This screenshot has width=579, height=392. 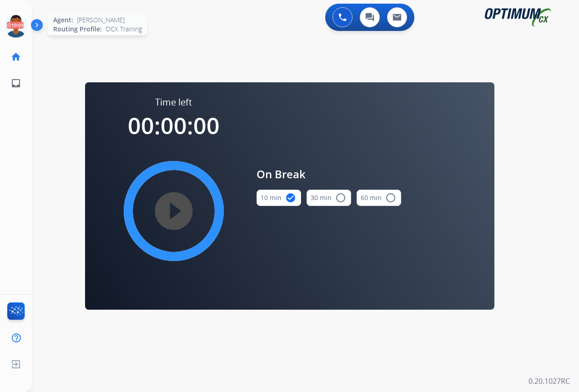 I want to click on span: On Break, so click(x=329, y=174).